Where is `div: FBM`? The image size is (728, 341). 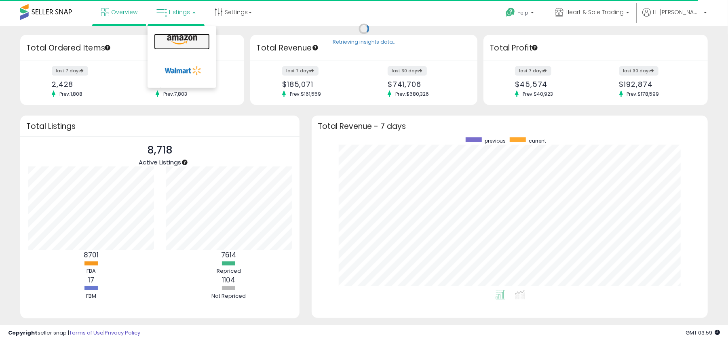 div: FBM is located at coordinates (91, 296).